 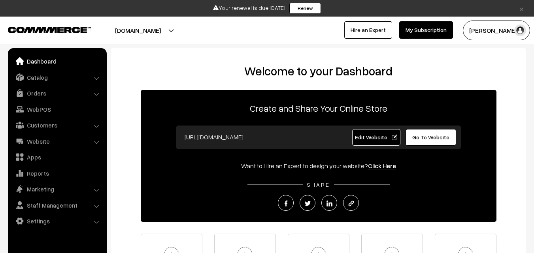 What do you see at coordinates (318, 71) in the screenshot?
I see `h2: Welcome to your Dashboard` at bounding box center [318, 71].